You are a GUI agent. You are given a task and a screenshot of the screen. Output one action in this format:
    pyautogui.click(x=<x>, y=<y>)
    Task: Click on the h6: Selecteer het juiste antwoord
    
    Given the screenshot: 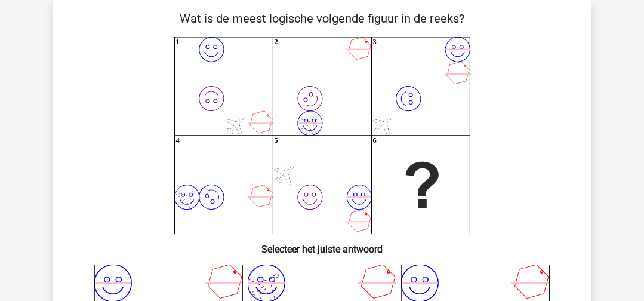 What is the action you would take?
    pyautogui.click(x=323, y=244)
    